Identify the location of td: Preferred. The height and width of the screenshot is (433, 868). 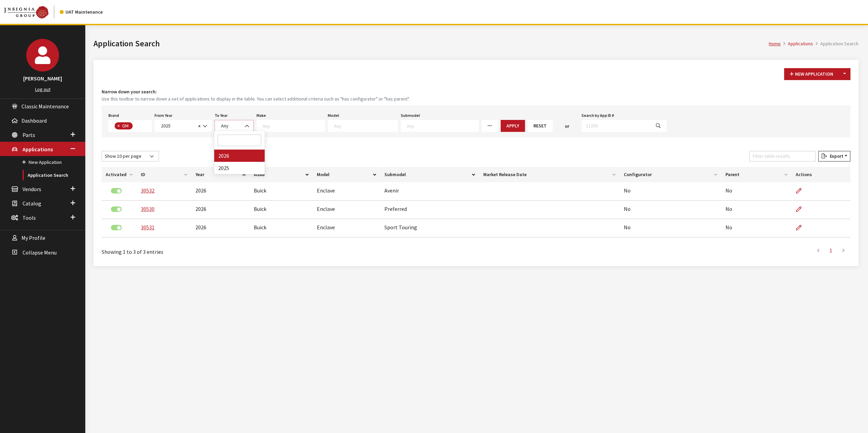
(430, 210).